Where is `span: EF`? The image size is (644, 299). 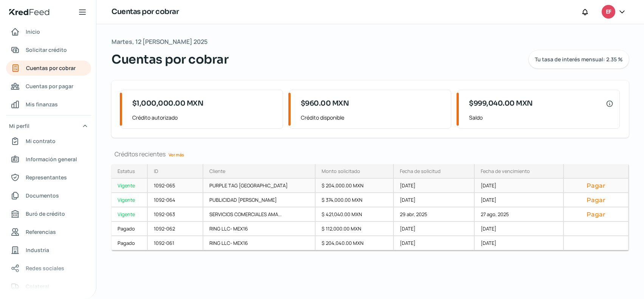 span: EF is located at coordinates (609, 12).